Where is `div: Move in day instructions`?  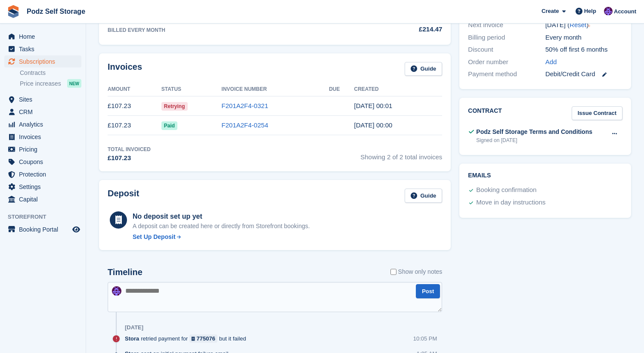 div: Move in day instructions is located at coordinates (511, 203).